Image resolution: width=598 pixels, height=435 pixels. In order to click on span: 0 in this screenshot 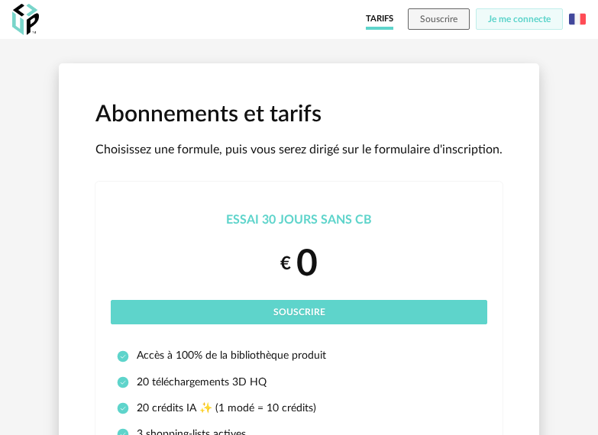, I will do `click(307, 264)`.